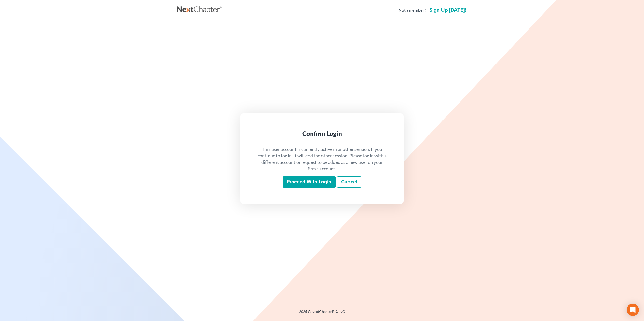 This screenshot has width=644, height=321. I want to click on p: This user account is currently active in another session. If you continue to log in, it will end ..., so click(322, 159).